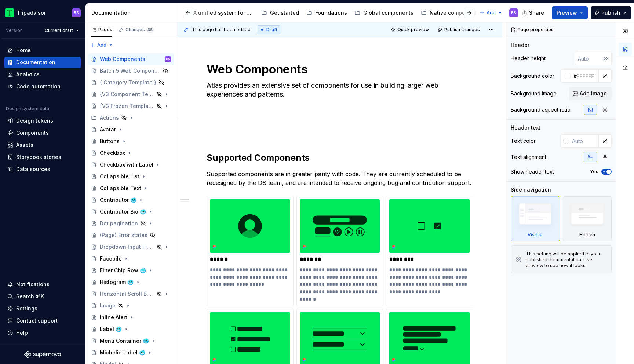  Describe the element at coordinates (339, 226) in the screenshot. I see `img: 0dd8453d-9f3b-4347-8d29-bf37dbaaf9a2.png` at that location.